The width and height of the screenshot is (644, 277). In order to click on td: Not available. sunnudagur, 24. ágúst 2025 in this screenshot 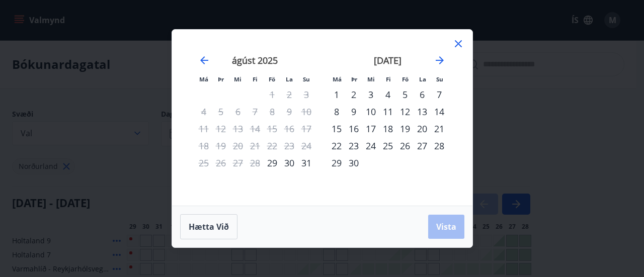, I will do `click(306, 146)`.